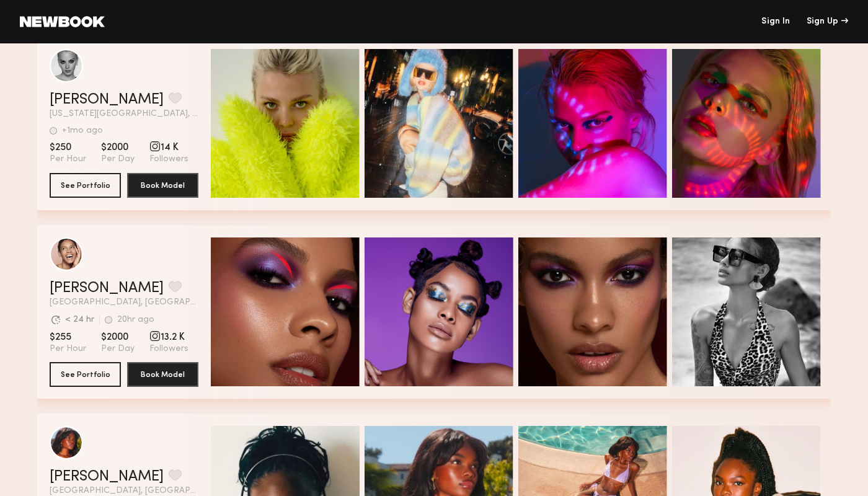 The image size is (868, 496). I want to click on div: +1mo ago, so click(82, 131).